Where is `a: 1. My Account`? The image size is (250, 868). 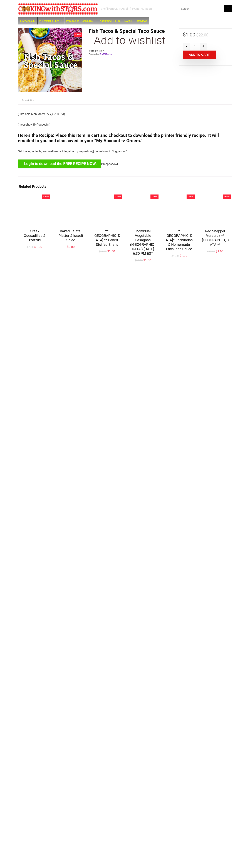 a: 1. My Account is located at coordinates (28, 21).